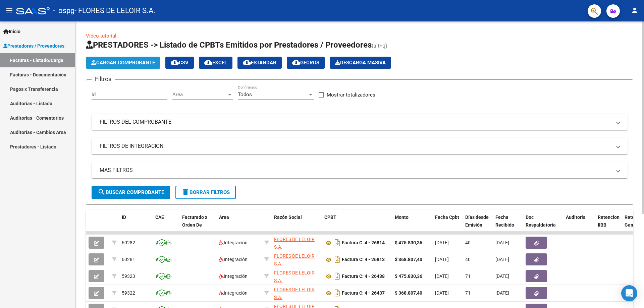 The height and width of the screenshot is (308, 644). I want to click on datatable-header-cell: Auditoria, so click(579, 225).